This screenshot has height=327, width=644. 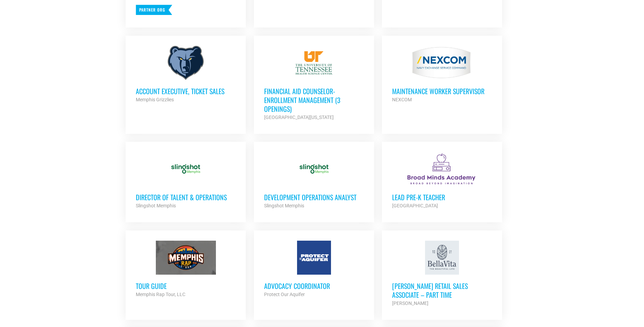 What do you see at coordinates (186, 197) in the screenshot?
I see `h3: Director of Talent & Operations` at bounding box center [186, 197].